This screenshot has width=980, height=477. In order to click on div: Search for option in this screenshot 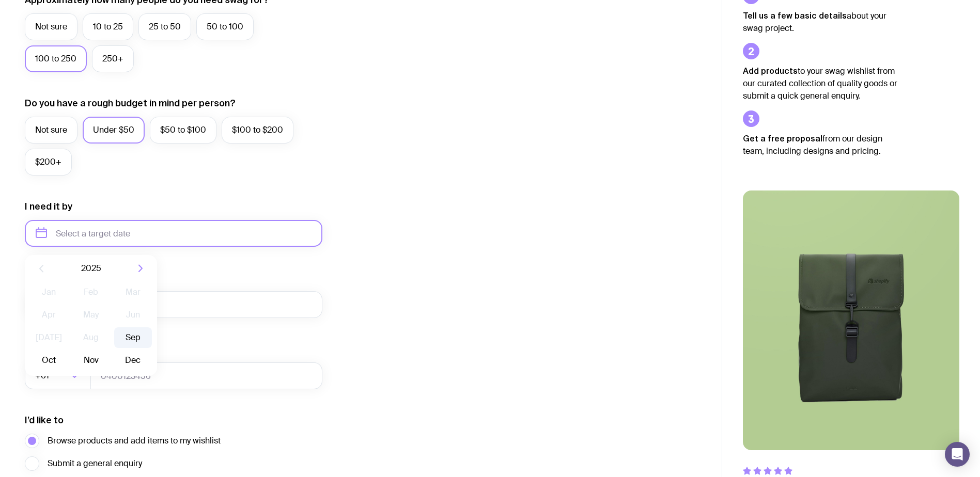, I will do `click(58, 376)`.